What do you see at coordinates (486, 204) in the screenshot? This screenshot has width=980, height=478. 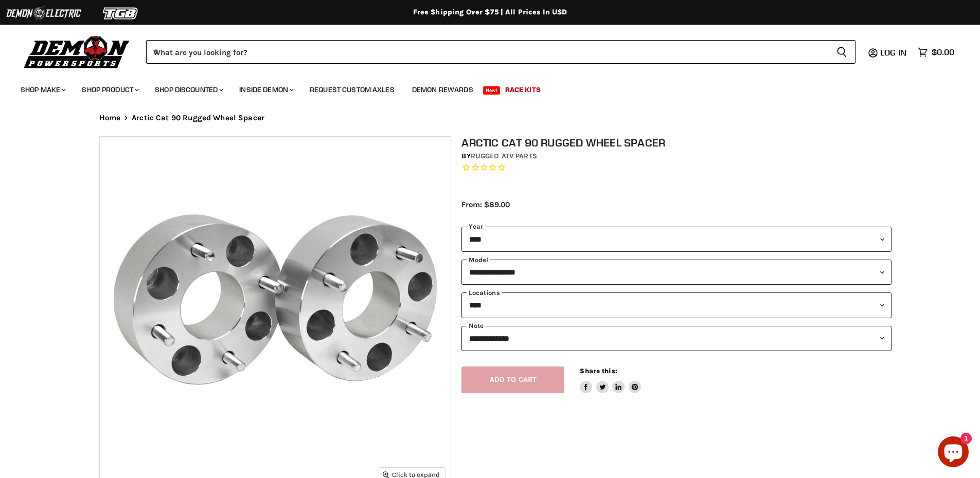 I see `span: From: $89.00` at bounding box center [486, 204].